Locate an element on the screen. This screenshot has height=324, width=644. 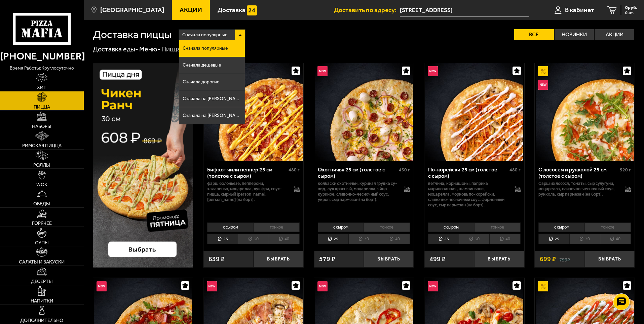
a: АкционныйНовинкаС лососем и рукколой 25 см (толстое с сыром) is located at coordinates (585, 112).